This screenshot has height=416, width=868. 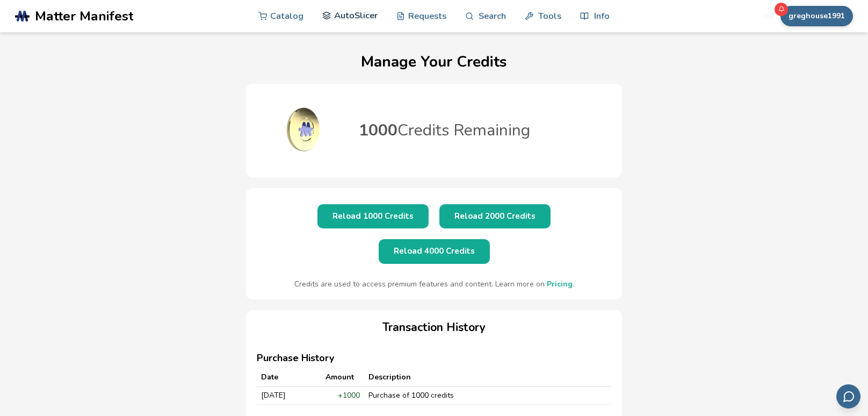 I want to click on button: Send feedback via email, so click(x=848, y=396).